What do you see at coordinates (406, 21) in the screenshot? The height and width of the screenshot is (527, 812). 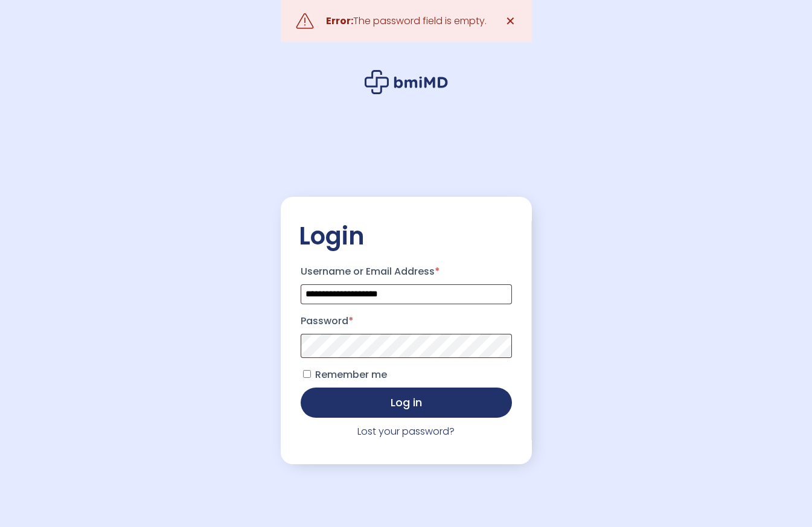 I see `div: The password field is empty.` at bounding box center [406, 21].